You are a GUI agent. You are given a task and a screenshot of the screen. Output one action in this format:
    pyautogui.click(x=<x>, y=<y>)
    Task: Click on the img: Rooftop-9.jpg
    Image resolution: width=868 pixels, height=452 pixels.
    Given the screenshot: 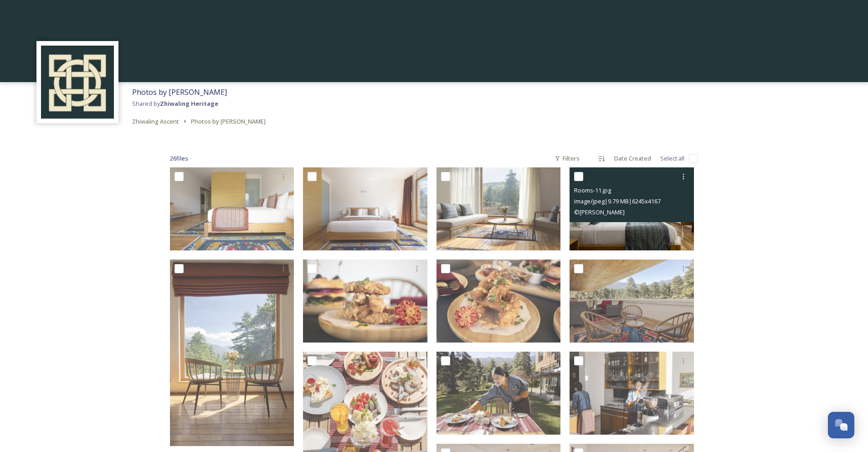 What is the action you would take?
    pyautogui.click(x=365, y=301)
    